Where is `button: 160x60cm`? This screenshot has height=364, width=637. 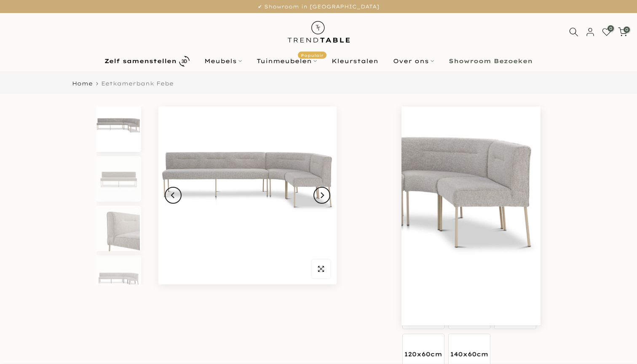
button: 160x60cm is located at coordinates (471, 171).